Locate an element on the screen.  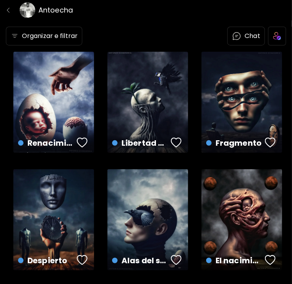
img: down is located at coordinates (8, 10).